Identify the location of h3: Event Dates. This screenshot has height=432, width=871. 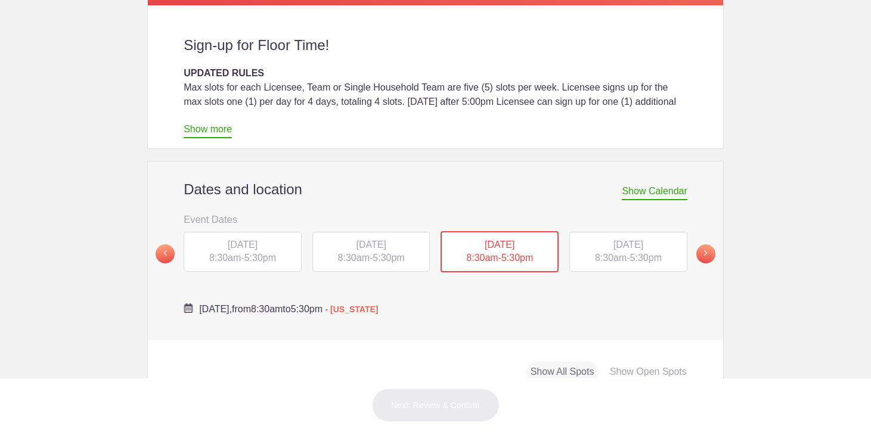
(435, 219).